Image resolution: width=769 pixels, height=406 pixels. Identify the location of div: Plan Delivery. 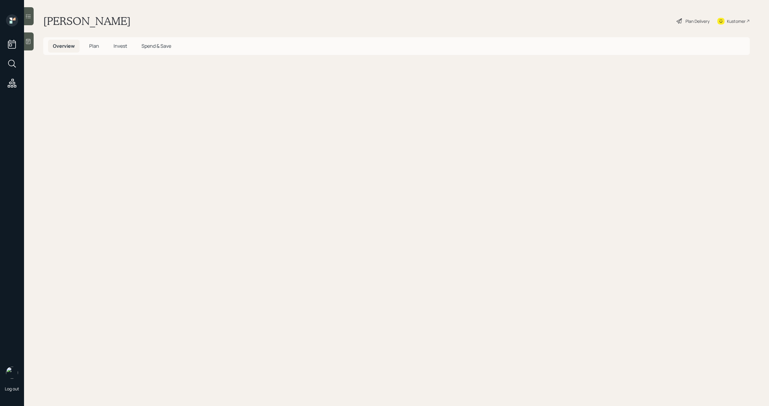
(697, 21).